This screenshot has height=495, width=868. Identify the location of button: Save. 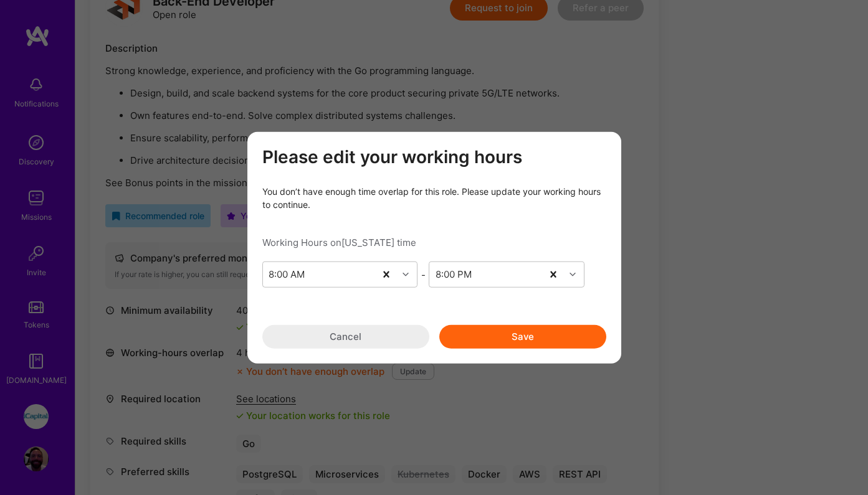
(523, 337).